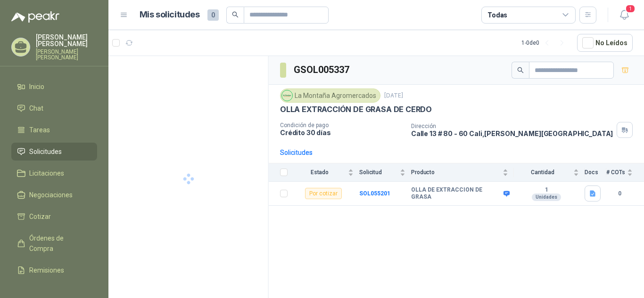 The image size is (644, 298). I want to click on a: Órdenes de Compra, so click(54, 243).